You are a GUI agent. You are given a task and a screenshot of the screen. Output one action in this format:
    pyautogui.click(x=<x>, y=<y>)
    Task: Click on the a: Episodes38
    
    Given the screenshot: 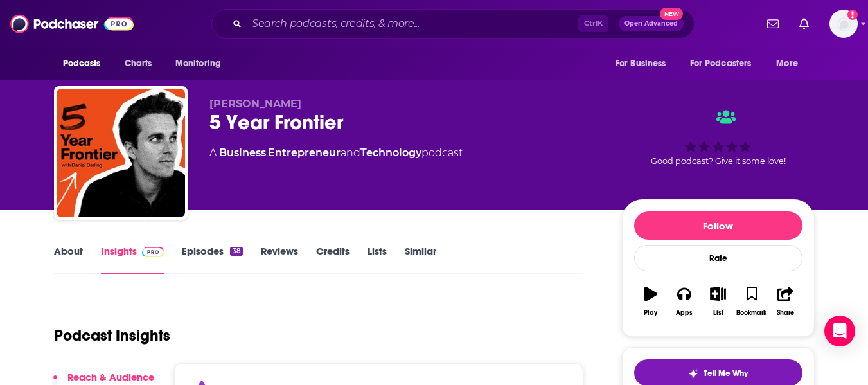 What is the action you would take?
    pyautogui.click(x=212, y=259)
    